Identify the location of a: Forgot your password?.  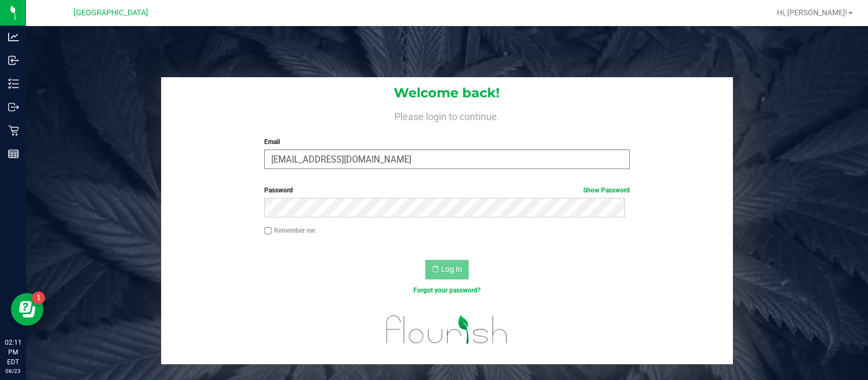
(447, 291).